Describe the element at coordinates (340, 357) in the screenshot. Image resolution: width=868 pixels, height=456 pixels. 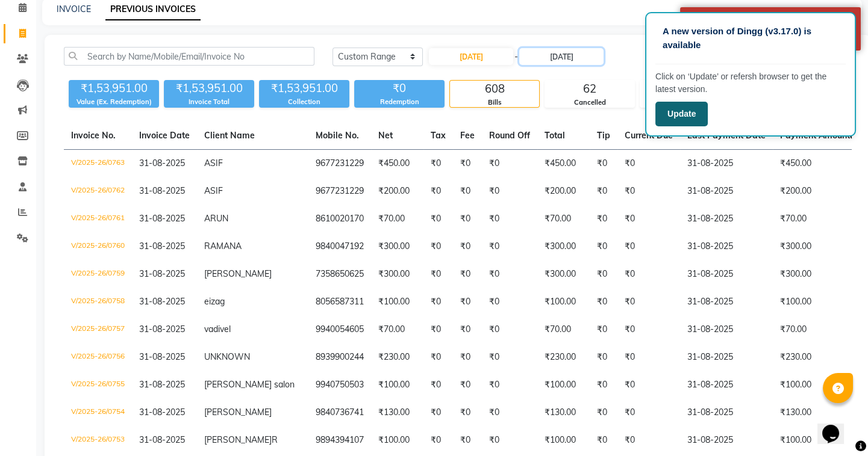
I see `td: 8939900244` at that location.